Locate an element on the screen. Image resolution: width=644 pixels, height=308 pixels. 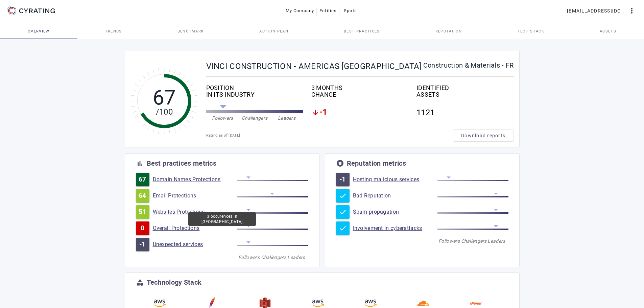
a: Email Protections is located at coordinates (195, 196).